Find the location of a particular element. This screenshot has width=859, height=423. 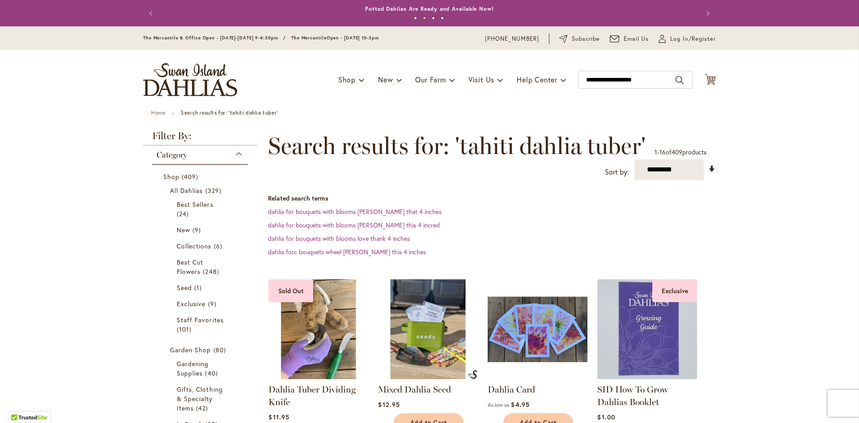

span: Gardening Supplies is located at coordinates (192, 368).